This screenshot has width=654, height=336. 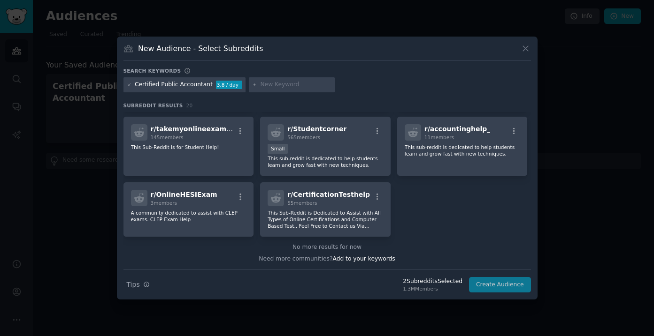 I want to click on div: Need more communities?, so click(x=327, y=258).